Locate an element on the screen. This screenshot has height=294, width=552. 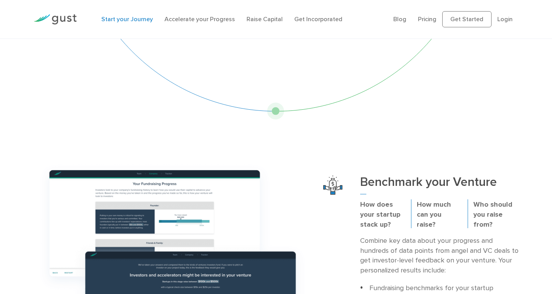
a: Start your Journey is located at coordinates (127, 19).